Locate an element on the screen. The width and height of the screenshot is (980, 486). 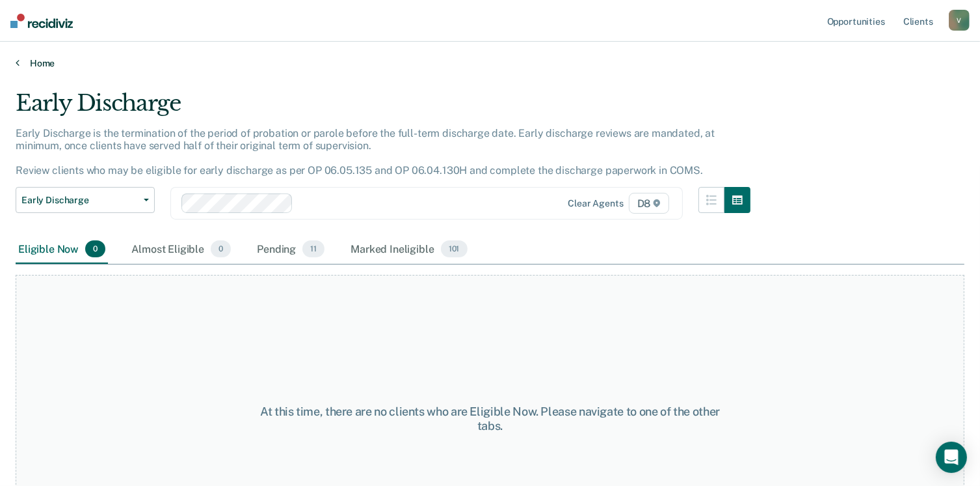
button: V is located at coordinates (960, 20).